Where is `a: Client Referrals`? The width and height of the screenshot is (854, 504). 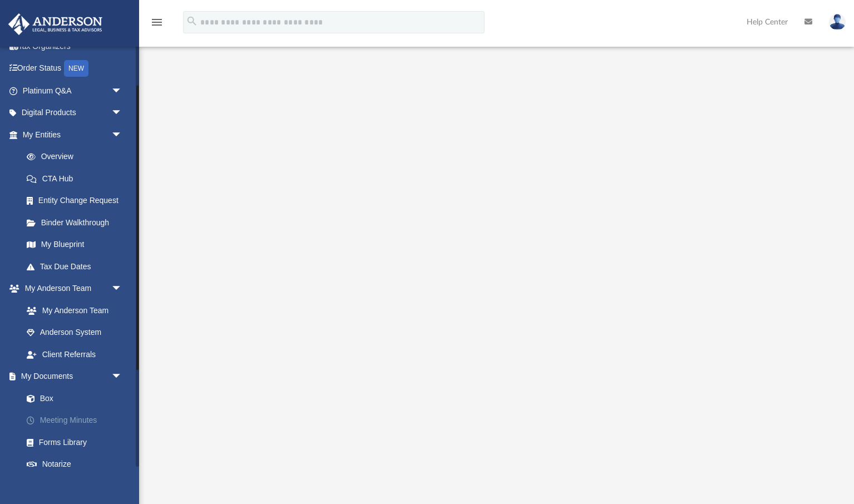 a: Client Referrals is located at coordinates (74, 355).